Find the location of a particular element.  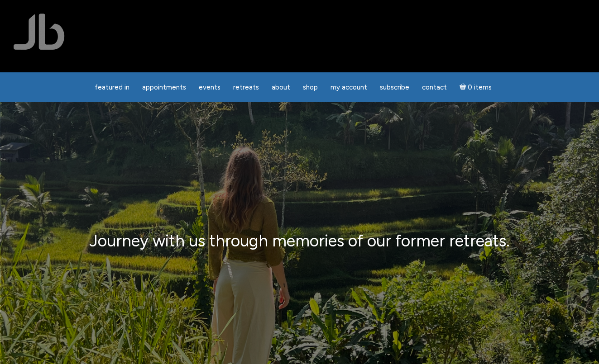

a: Jamie Butler. The Everyday Medium is located at coordinates (39, 32).